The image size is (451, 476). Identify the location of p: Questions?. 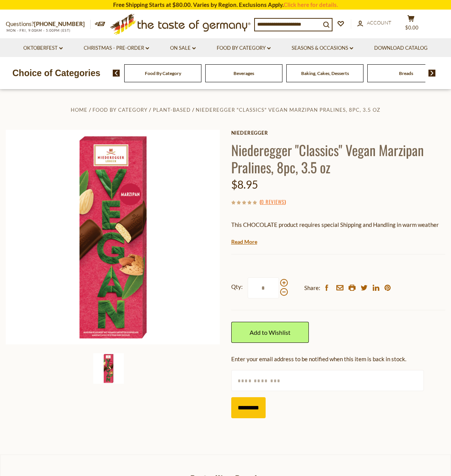
(48, 24).